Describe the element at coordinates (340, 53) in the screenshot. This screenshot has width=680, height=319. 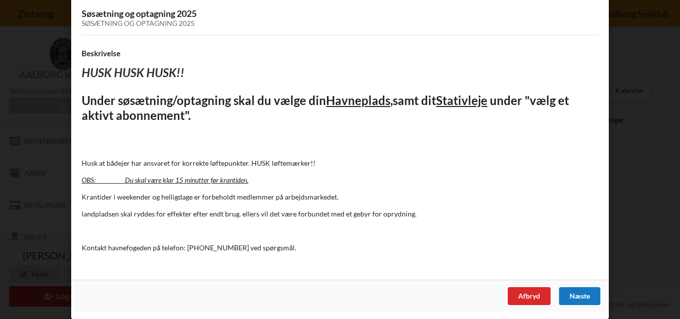
I see `h4: Beskrivelse` at that location.